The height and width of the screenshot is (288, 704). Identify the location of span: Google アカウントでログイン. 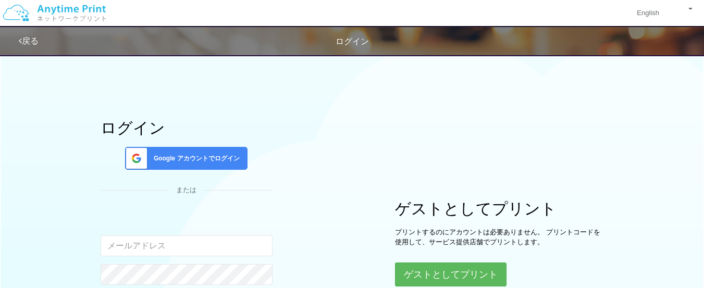
(194, 158).